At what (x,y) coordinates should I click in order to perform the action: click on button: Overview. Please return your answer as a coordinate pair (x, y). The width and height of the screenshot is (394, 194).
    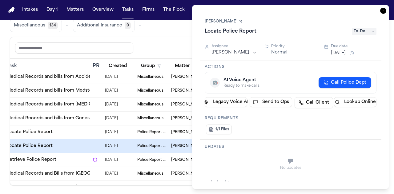
    Looking at the image, I should click on (103, 10).